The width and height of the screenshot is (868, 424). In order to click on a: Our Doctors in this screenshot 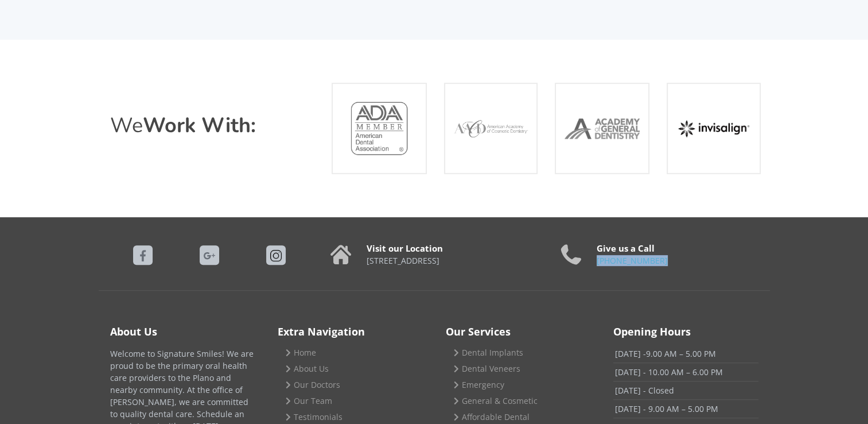, I will do `click(317, 384)`.